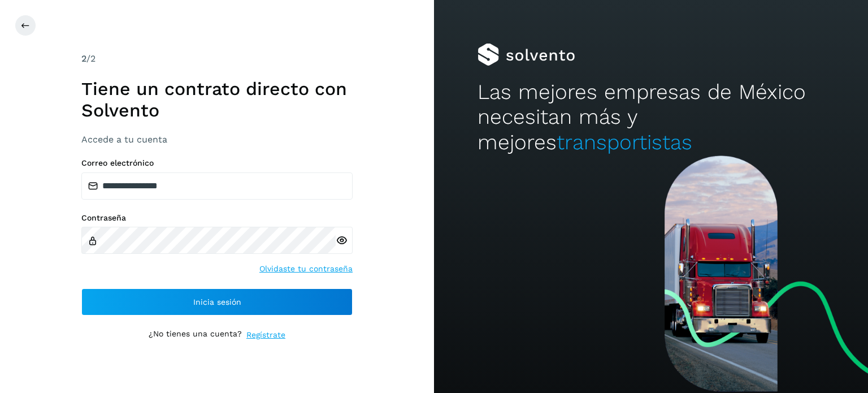 The image size is (868, 393). Describe the element at coordinates (266, 335) in the screenshot. I see `a: Regístrate` at that location.